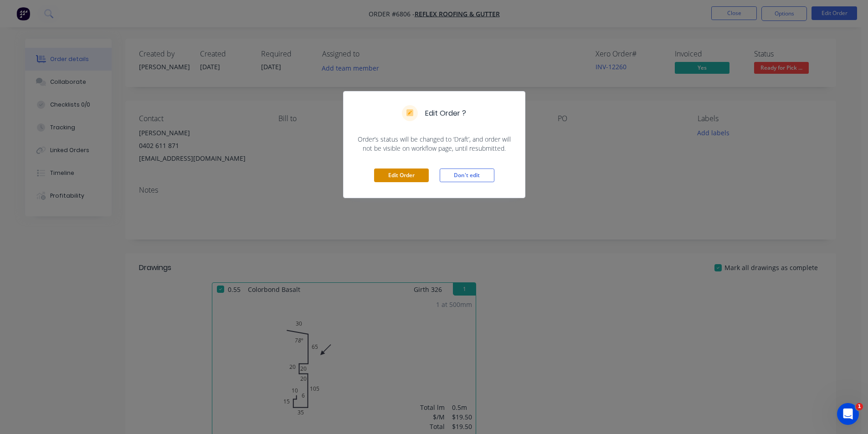 The height and width of the screenshot is (434, 868). I want to click on button: Edit Order, so click(401, 176).